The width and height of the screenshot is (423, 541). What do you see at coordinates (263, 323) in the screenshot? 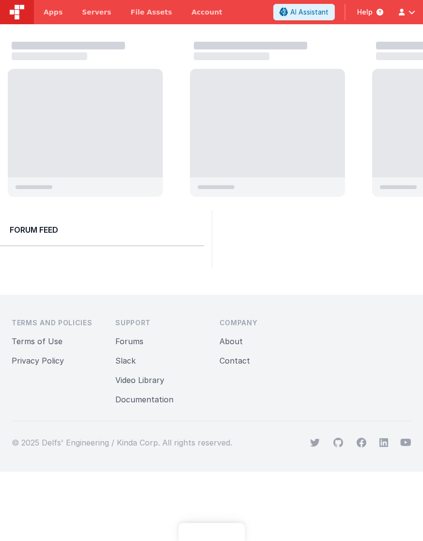
I see `h3: Company` at bounding box center [263, 323].